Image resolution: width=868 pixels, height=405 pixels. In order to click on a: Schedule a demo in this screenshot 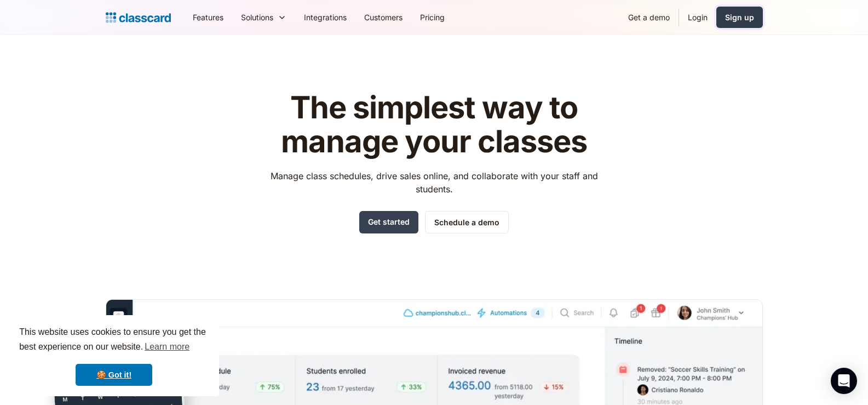, I will do `click(466, 222)`.